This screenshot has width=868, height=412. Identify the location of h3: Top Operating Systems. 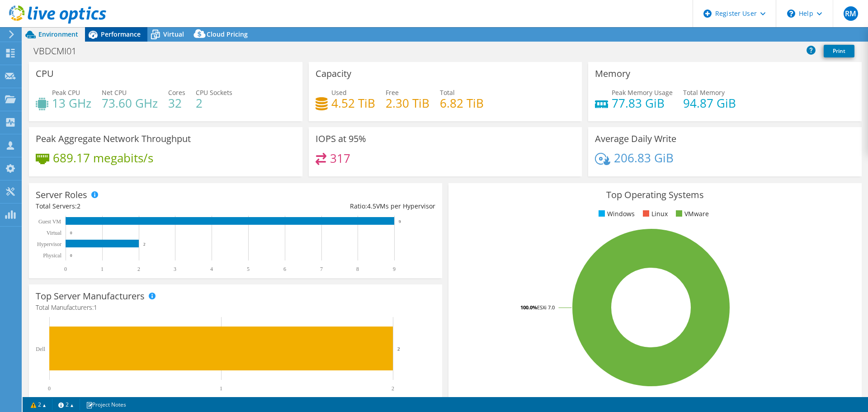
(655, 195).